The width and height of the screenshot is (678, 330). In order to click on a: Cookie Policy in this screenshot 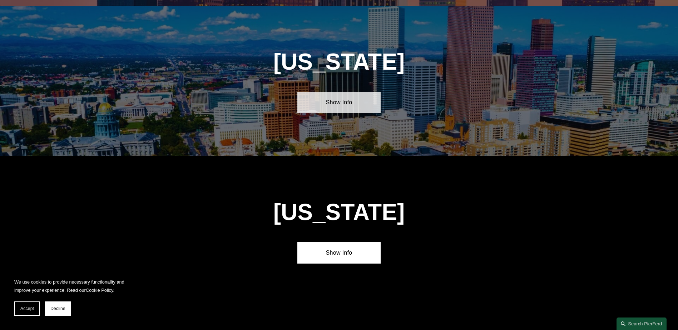, I will do `click(99, 290)`.